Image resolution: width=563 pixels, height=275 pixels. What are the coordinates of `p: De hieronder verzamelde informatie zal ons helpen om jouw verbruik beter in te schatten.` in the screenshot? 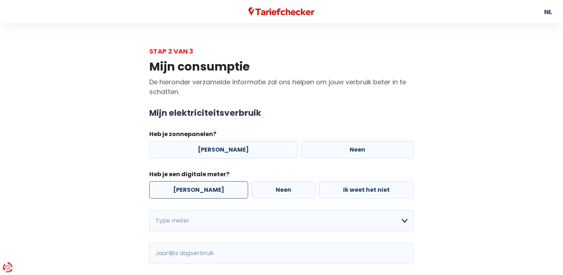 It's located at (281, 87).